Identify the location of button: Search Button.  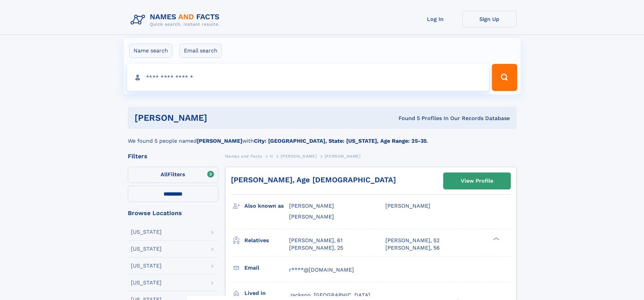
(504, 77).